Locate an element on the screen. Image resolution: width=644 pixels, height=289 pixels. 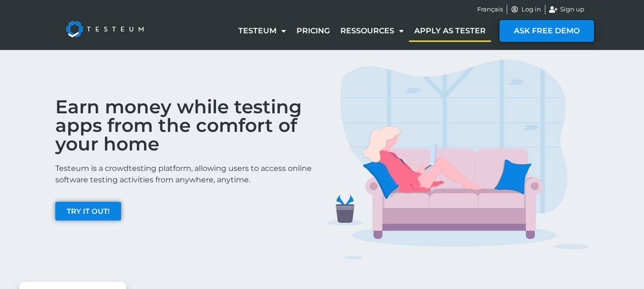
span: Sign up is located at coordinates (570, 9).